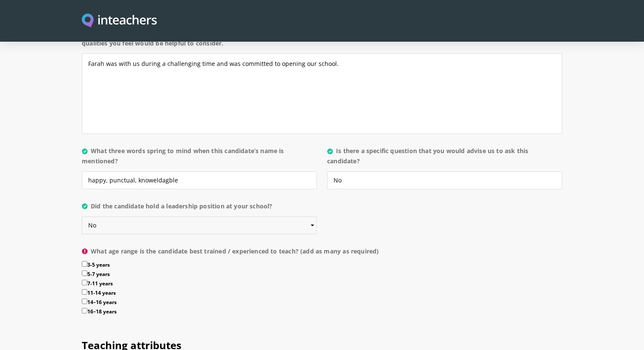  Describe the element at coordinates (120, 21) in the screenshot. I see `a: Visit this site's homepage` at that location.